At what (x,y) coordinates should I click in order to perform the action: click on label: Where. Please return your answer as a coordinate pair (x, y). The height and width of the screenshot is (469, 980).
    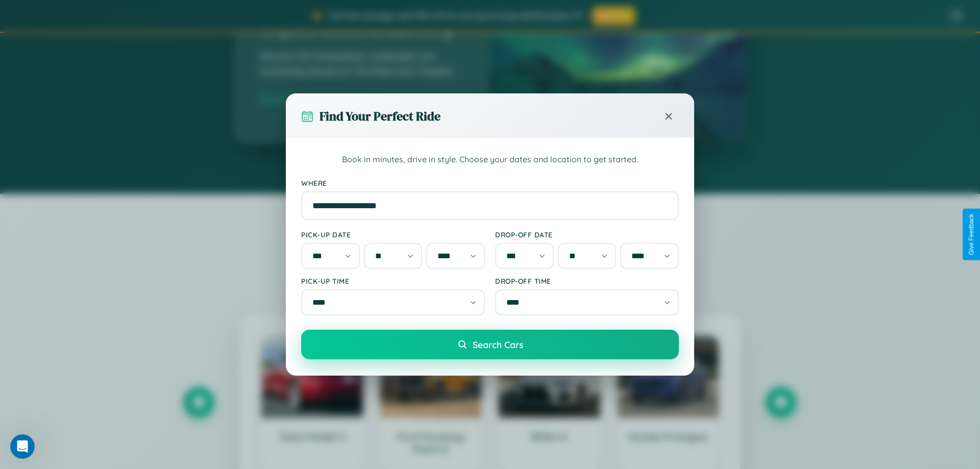
    Looking at the image, I should click on (490, 182).